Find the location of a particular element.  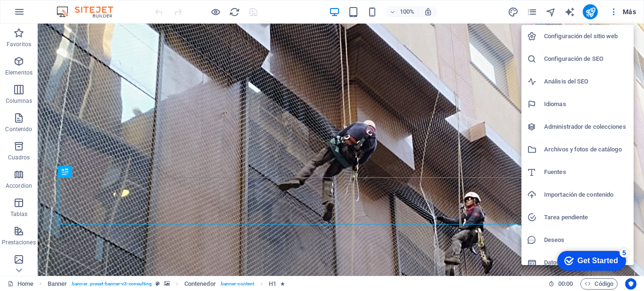

h6: Configuración de SEO is located at coordinates (586, 59).